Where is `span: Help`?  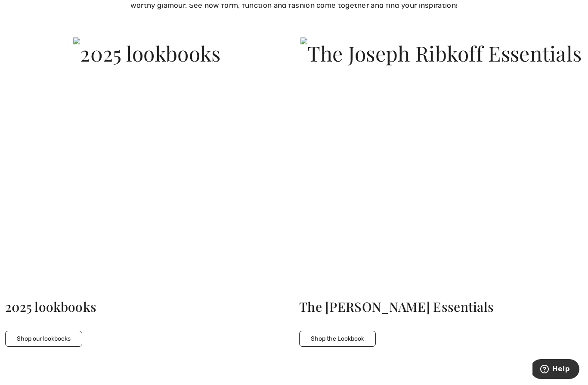 span: Help is located at coordinates (28, 10).